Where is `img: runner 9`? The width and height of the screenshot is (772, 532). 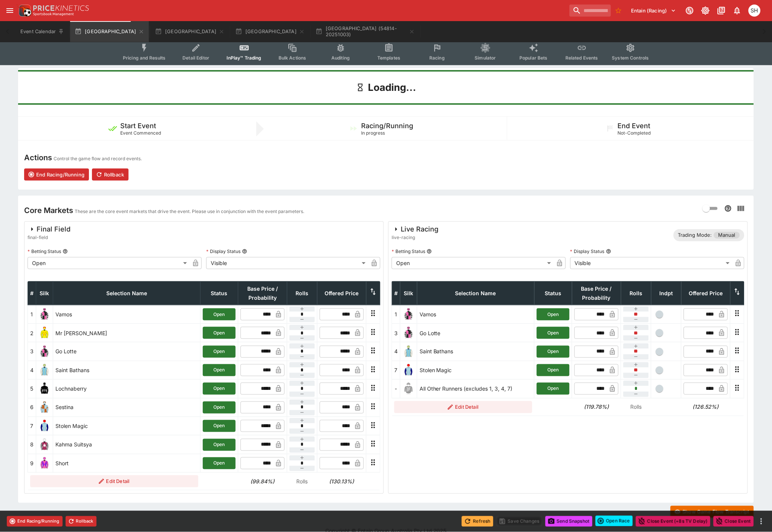
img: runner 9 is located at coordinates (45, 463).